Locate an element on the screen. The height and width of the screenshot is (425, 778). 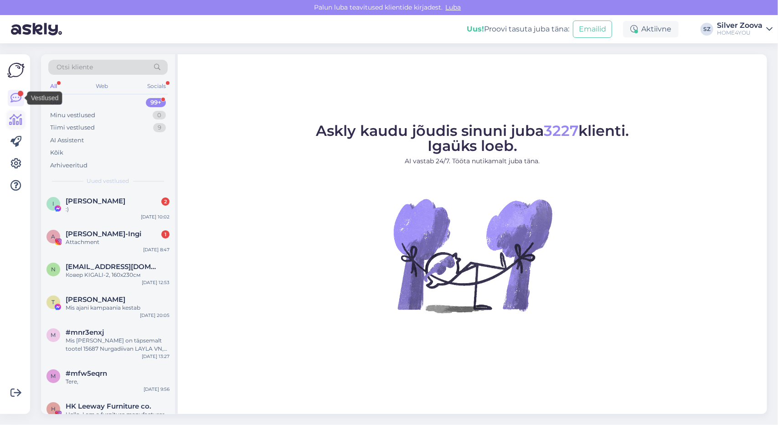
div: Minu vestlused is located at coordinates (73, 115).